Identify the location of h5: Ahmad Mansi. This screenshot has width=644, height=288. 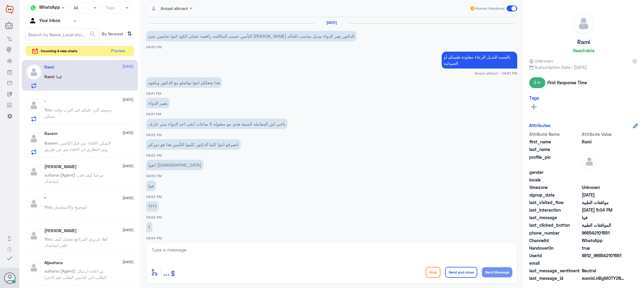
(60, 231).